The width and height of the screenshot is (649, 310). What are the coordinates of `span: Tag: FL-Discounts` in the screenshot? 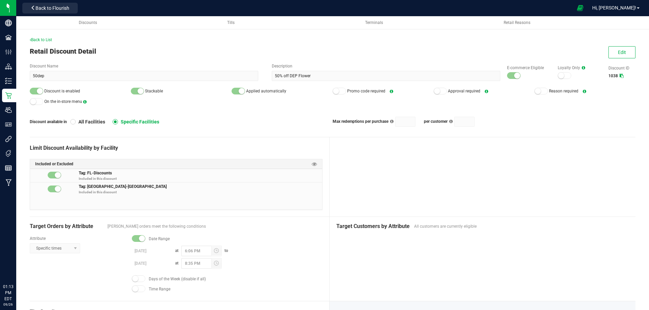 It's located at (95, 173).